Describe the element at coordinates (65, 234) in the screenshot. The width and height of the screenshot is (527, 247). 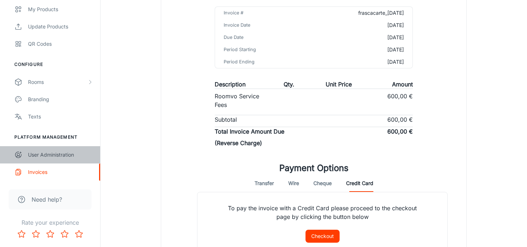
I see `button: Rate 4 star` at that location.